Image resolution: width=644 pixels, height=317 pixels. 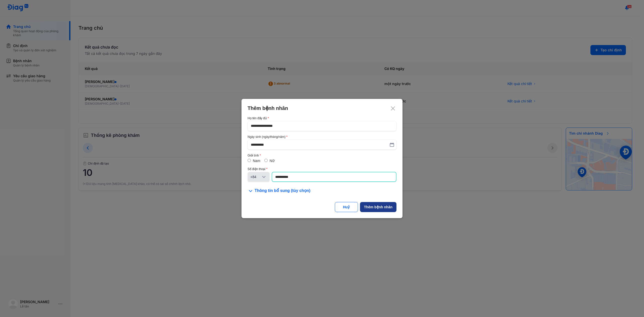 What do you see at coordinates (347, 207) in the screenshot?
I see `button: Huỷ` at bounding box center [347, 207].